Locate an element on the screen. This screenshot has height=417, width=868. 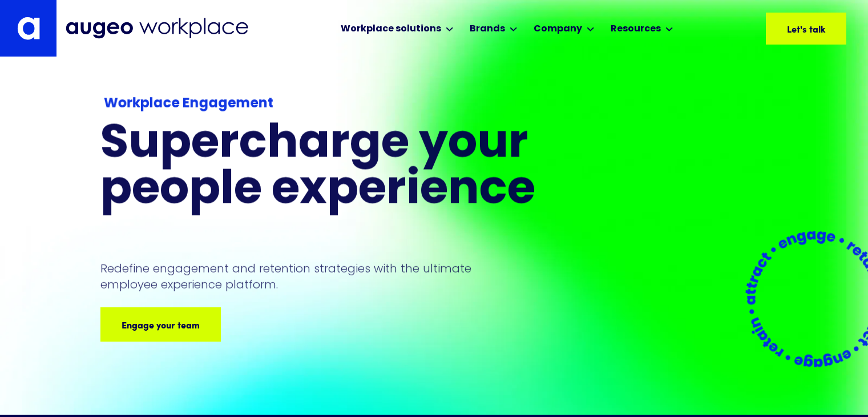
img: Augeo's "a" monogram decorative logo in white. is located at coordinates (28, 28).